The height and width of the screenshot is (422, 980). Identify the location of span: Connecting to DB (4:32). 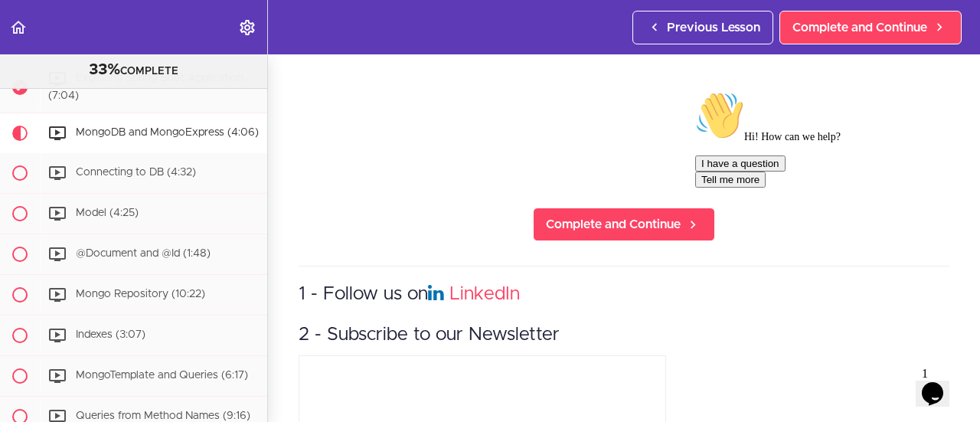
(136, 173).